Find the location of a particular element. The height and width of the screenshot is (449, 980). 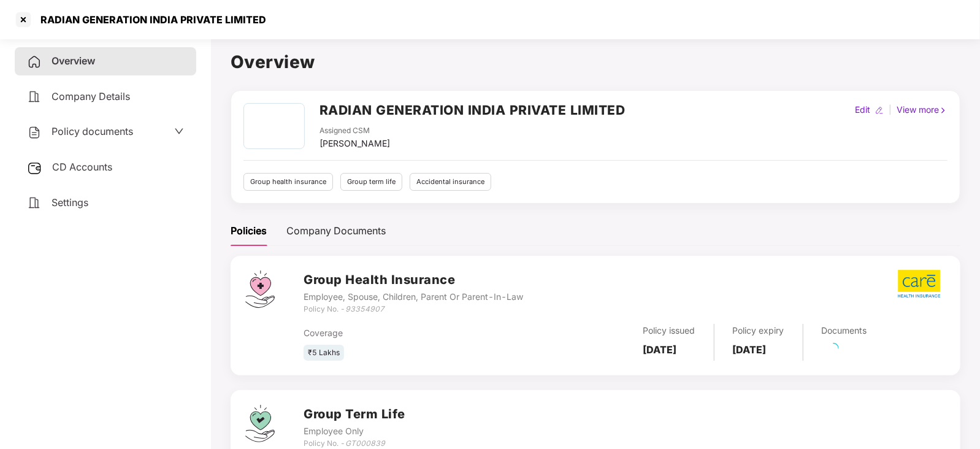

div: Employee Only is located at coordinates (354, 431).